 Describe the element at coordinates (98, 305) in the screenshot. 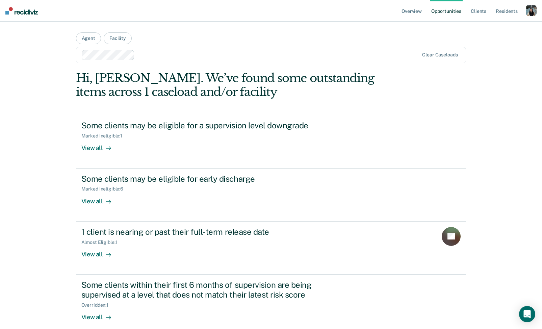

I see `div: Overridden : 1` at that location.